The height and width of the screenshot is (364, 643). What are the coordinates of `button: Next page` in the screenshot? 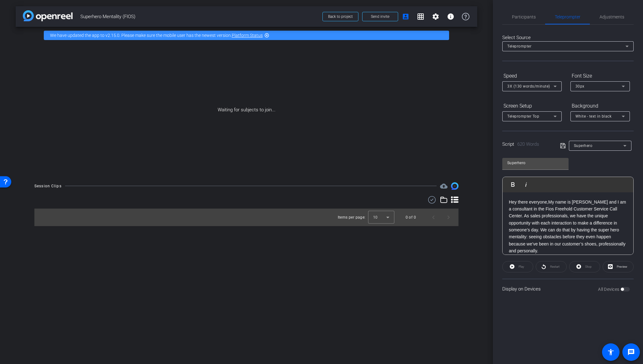 It's located at (449, 217).